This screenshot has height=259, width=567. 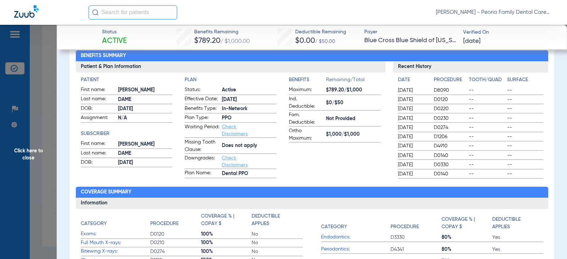 I want to click on span: Fam. Deductible:, so click(x=306, y=119).